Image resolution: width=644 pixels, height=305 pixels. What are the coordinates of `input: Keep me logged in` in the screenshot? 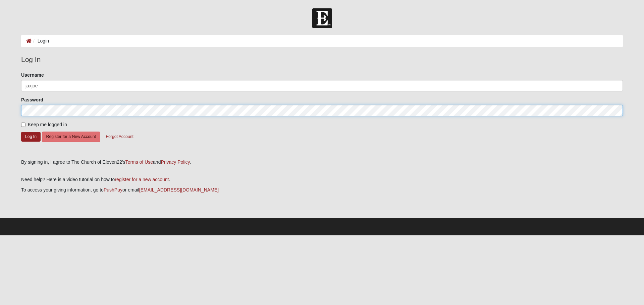 It's located at (23, 124).